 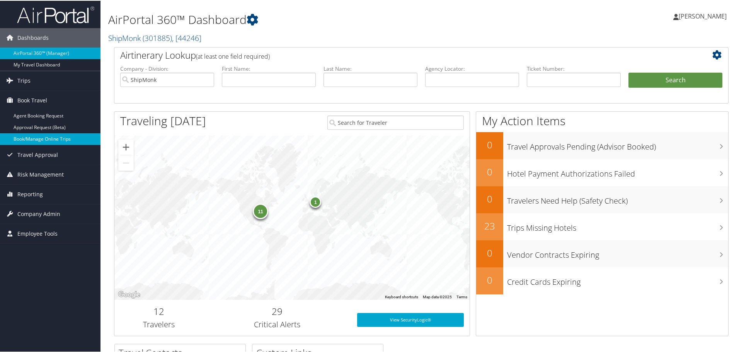 I want to click on a: 0Hotel Payment Authorizations Failed, so click(x=602, y=172).